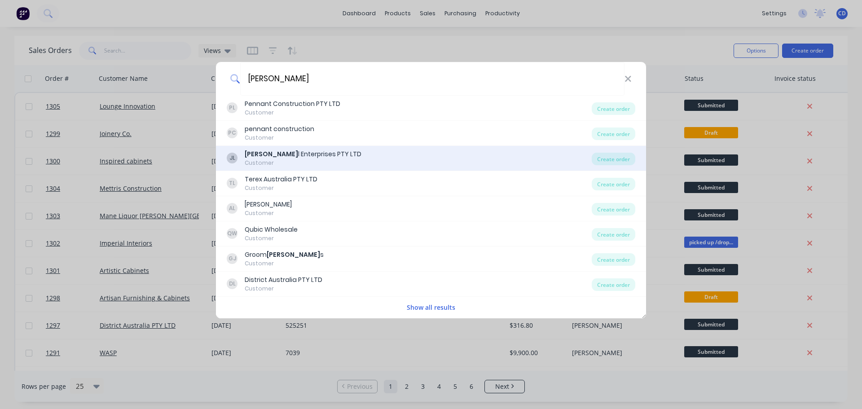 This screenshot has width=862, height=409. What do you see at coordinates (271, 229) in the screenshot?
I see `div: Qubic Wholesale` at bounding box center [271, 229].